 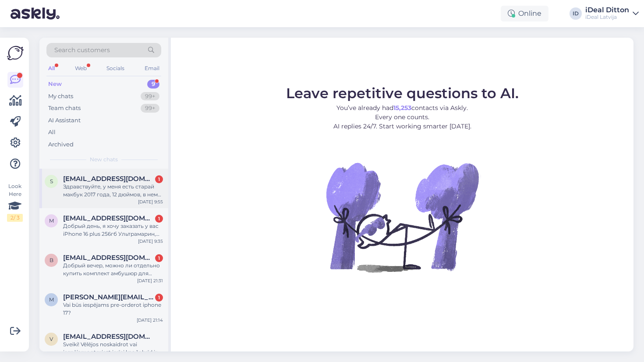 I want to click on div: iDeal Latvija, so click(x=607, y=17).